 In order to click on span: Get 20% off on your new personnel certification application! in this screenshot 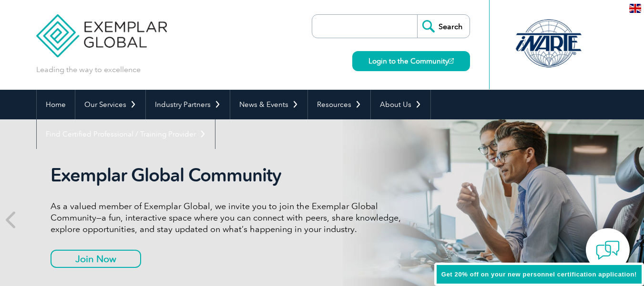, I will do `click(539, 274)`.